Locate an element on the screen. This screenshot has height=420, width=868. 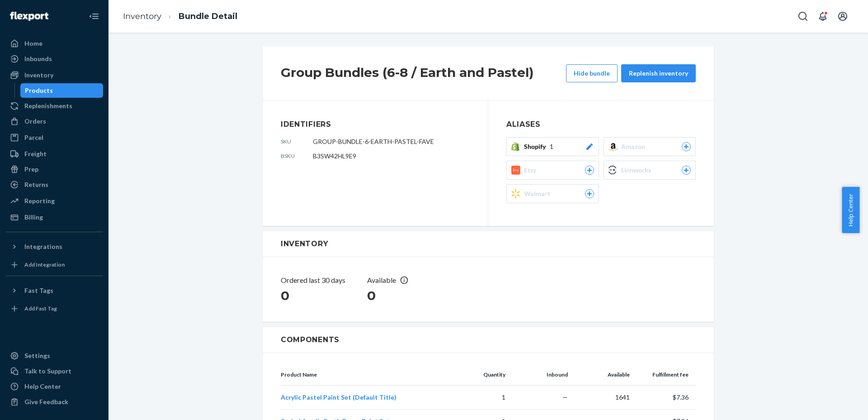
button: Fast Tags is located at coordinates (54, 290).